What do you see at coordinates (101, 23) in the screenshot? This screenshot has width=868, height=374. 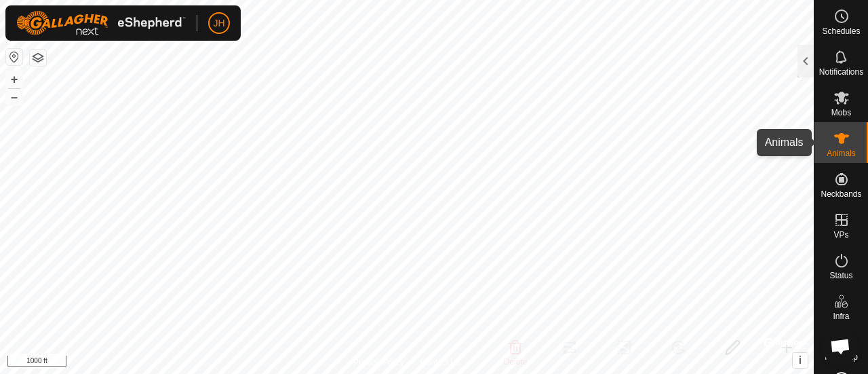 I see `img: Gallagher Logo` at bounding box center [101, 23].